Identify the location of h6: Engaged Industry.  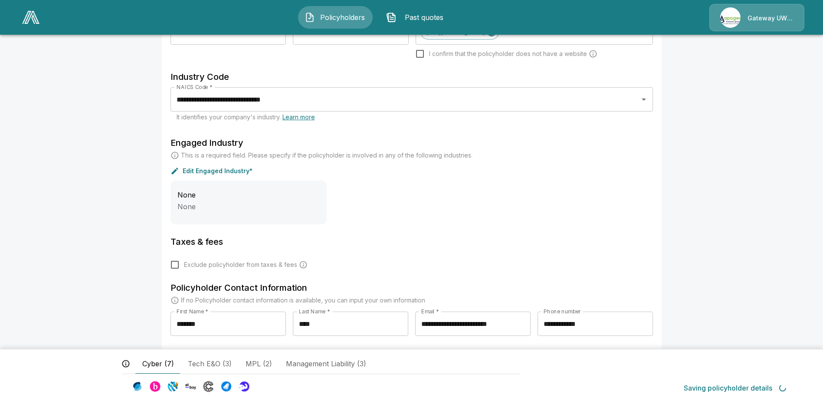
(412, 143).